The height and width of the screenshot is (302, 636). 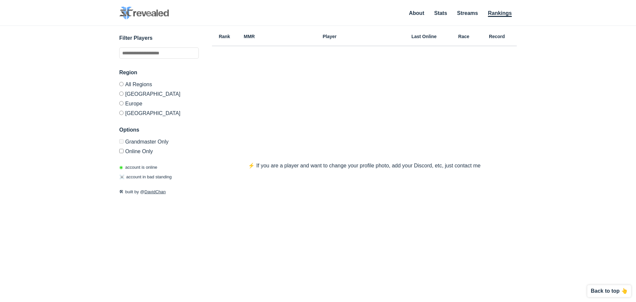 What do you see at coordinates (609, 291) in the screenshot?
I see `p: Back to top 👆` at bounding box center [609, 291].